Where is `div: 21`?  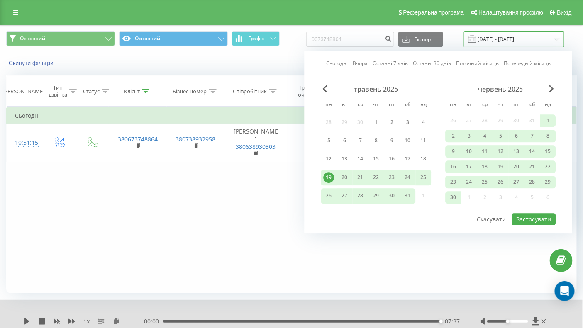
div: 21 is located at coordinates (532, 167).